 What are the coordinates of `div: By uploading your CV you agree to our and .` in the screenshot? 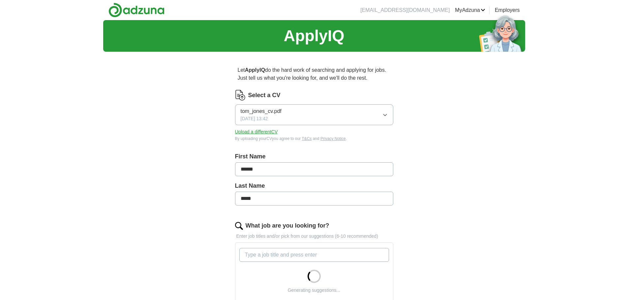 It's located at (314, 139).